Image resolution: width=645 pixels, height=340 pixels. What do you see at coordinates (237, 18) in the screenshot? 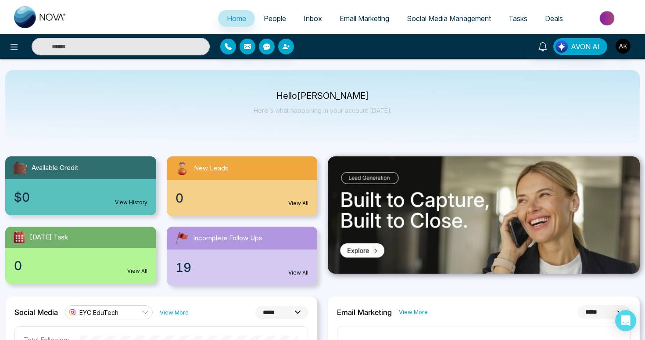
I see `a: Home` at bounding box center [237, 18].